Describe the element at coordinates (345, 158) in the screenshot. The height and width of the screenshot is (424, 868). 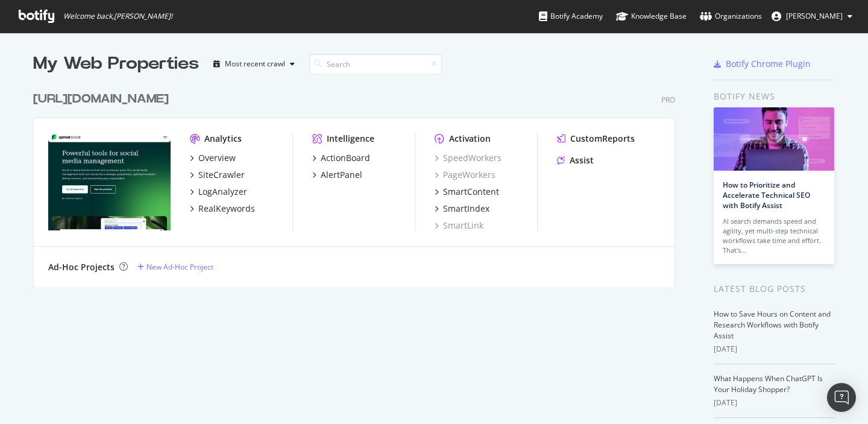
I see `div: ActionBoard` at that location.